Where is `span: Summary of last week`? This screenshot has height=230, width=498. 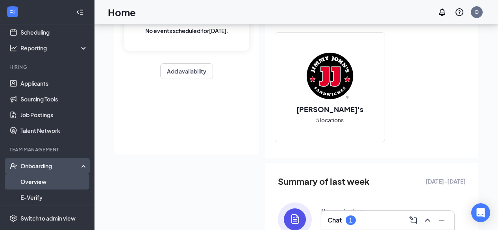 span: Summary of last week is located at coordinates (323, 181).